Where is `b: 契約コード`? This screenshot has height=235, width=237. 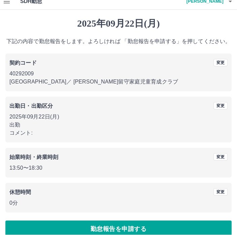
b: 契約コード is located at coordinates (23, 63).